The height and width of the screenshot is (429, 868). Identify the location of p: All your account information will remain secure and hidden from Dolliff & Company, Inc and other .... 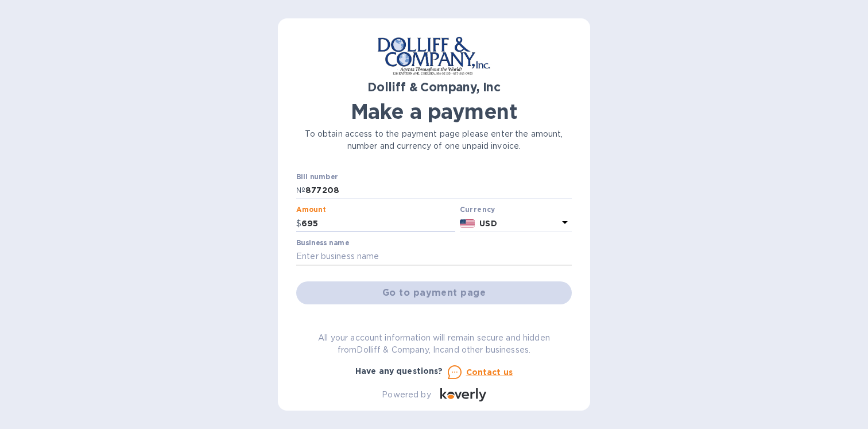
(434, 344).